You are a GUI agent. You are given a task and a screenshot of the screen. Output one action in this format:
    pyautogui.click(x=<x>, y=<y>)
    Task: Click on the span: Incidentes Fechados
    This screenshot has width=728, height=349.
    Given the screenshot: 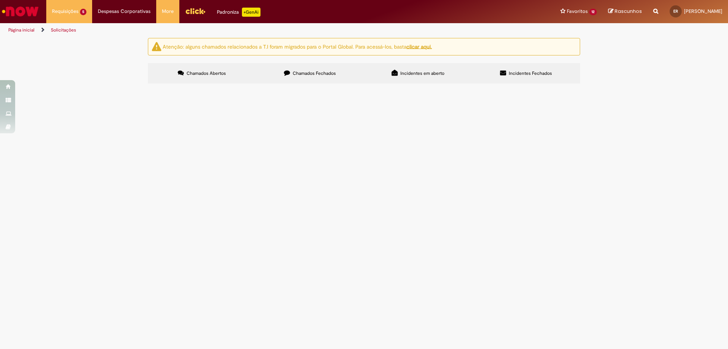 What is the action you would take?
    pyautogui.click(x=531, y=73)
    